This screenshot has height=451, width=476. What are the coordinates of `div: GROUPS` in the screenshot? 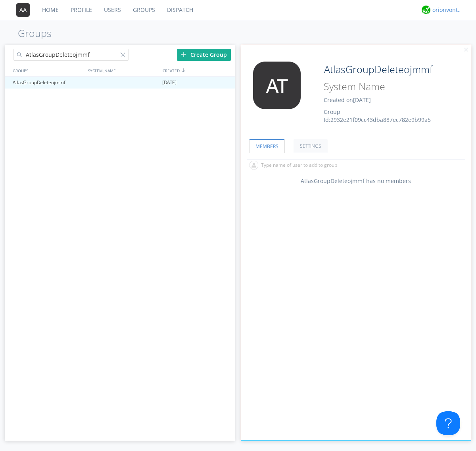 It's located at (47, 70).